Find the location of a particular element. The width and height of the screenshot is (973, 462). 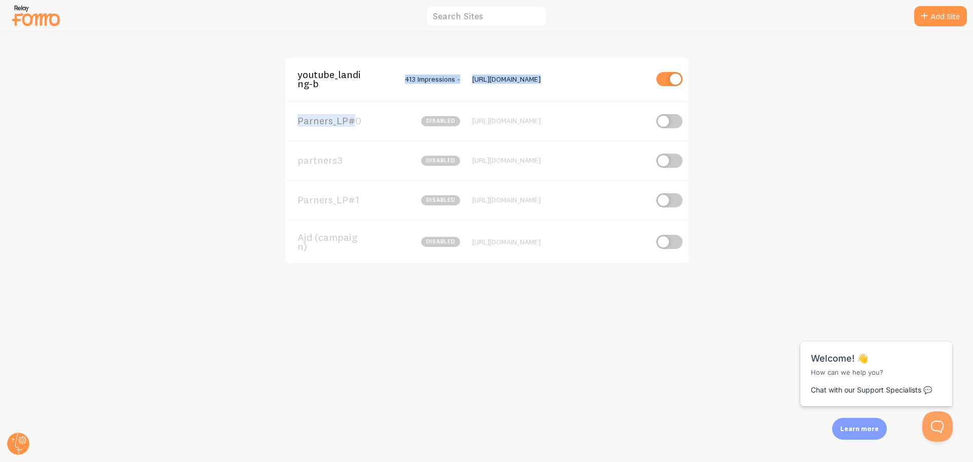

span: partners3 is located at coordinates (338, 160).